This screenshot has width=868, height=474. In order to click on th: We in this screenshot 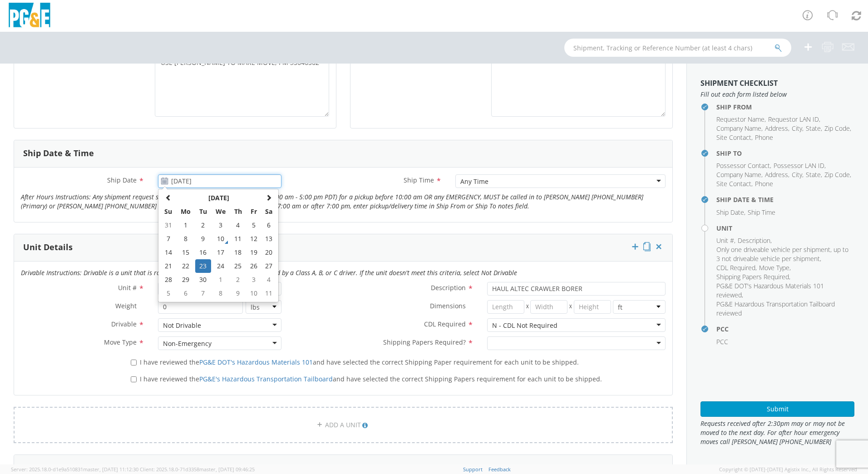, I will do `click(220, 212)`.